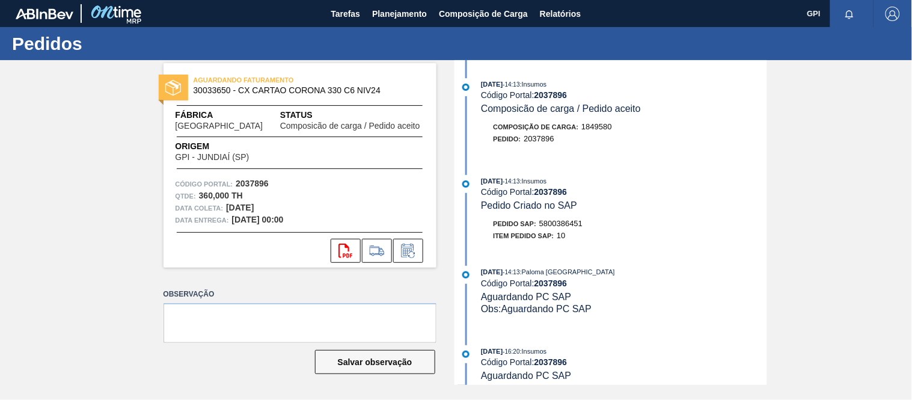 This screenshot has width=912, height=400. What do you see at coordinates (893, 14) in the screenshot?
I see `img: Logout` at bounding box center [893, 14].